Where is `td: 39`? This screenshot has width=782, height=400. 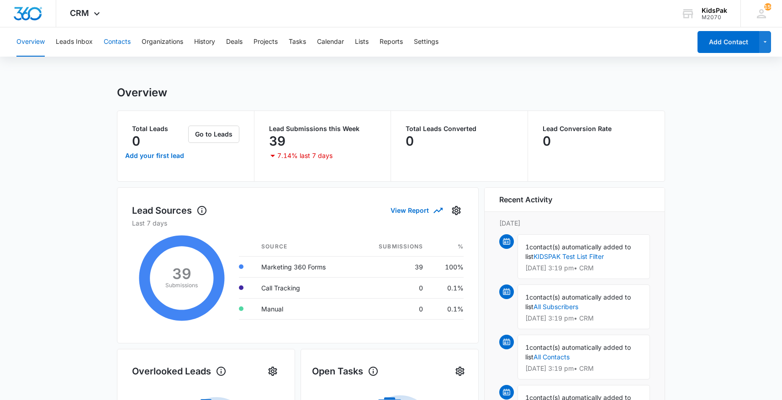
td: 39 is located at coordinates (392, 267).